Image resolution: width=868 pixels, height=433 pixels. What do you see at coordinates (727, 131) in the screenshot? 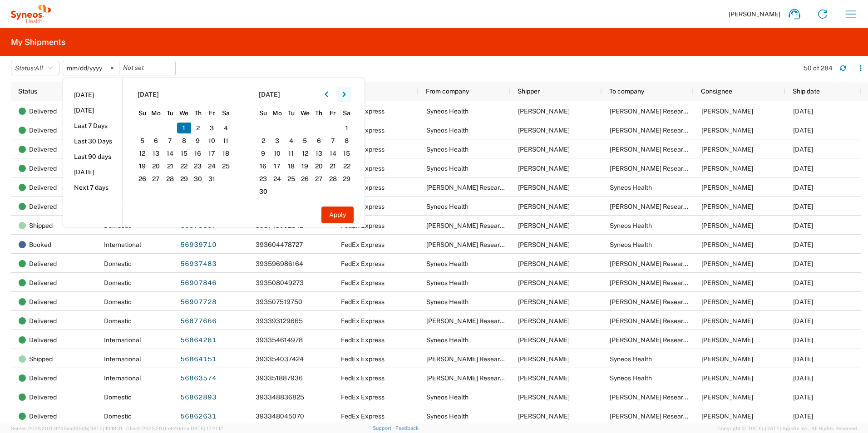
I see `span: Aisha Majeed` at bounding box center [727, 131].